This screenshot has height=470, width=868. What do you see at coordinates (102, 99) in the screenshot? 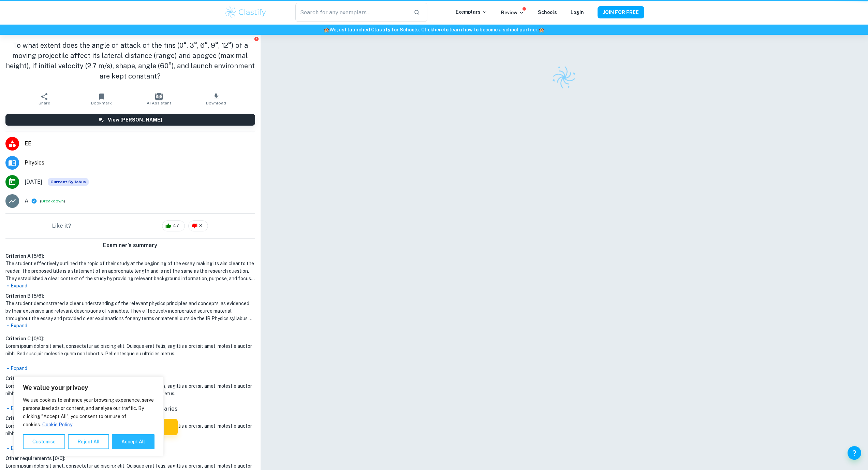
I see `button: Bookmark` at bounding box center [102, 99].